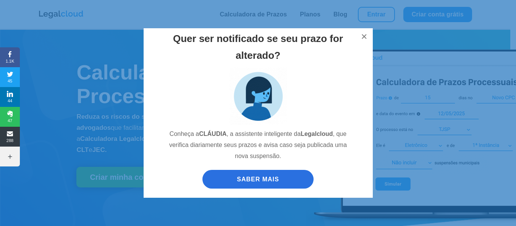  Describe the element at coordinates (317, 134) in the screenshot. I see `strong: Legalcloud` at that location.